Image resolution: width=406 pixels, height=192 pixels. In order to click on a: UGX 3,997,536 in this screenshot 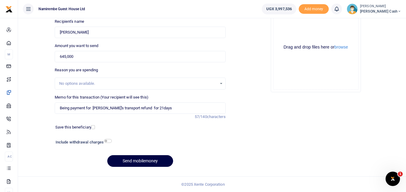, I will do `click(279, 9)`.